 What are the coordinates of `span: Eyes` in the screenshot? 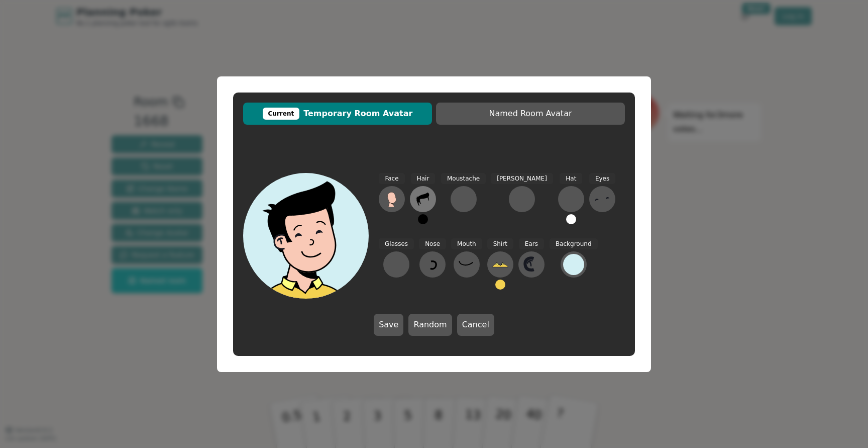 It's located at (602, 178).